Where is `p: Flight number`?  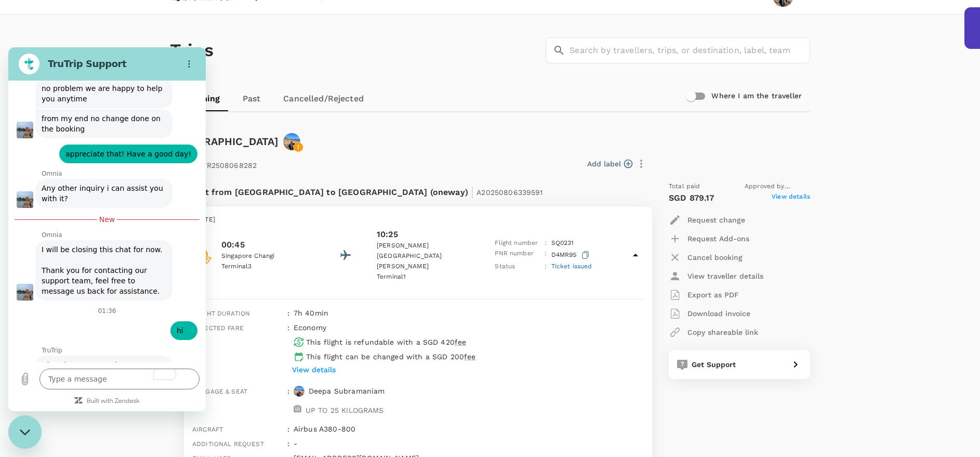
p: Flight number is located at coordinates (518, 243).